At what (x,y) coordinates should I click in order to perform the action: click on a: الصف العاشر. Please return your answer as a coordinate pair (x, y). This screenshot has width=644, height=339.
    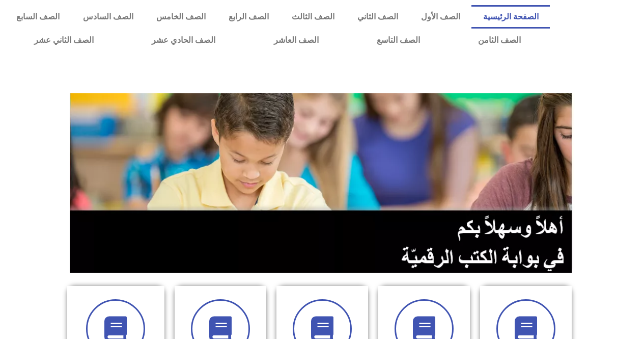
    Looking at the image, I should click on (296, 41).